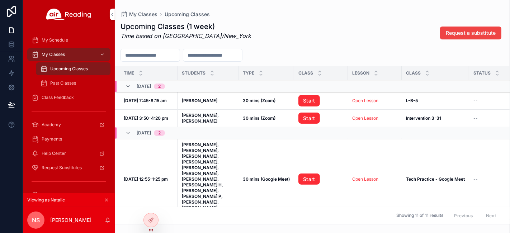 The image size is (510, 233). Describe the element at coordinates (69, 40) in the screenshot. I see `a: My Schedule` at that location.